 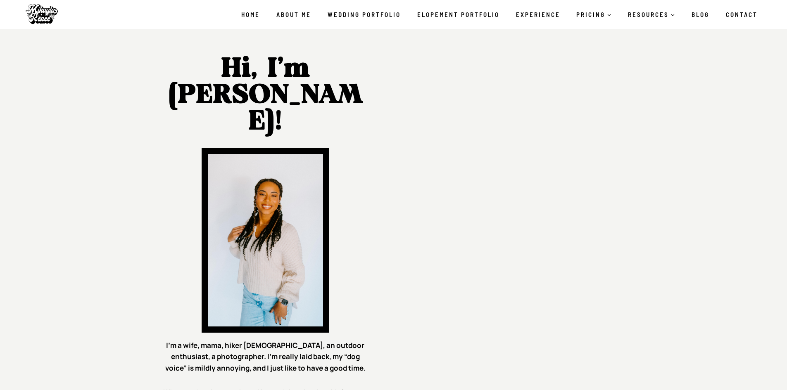 What do you see at coordinates (652, 14) in the screenshot?
I see `span: RESOURCES` at bounding box center [652, 14].